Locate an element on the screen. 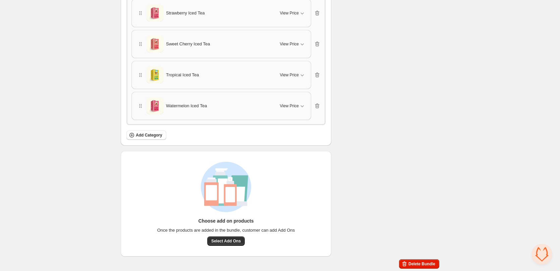  img: Sweet Cherry Iced Tea is located at coordinates (155, 44).